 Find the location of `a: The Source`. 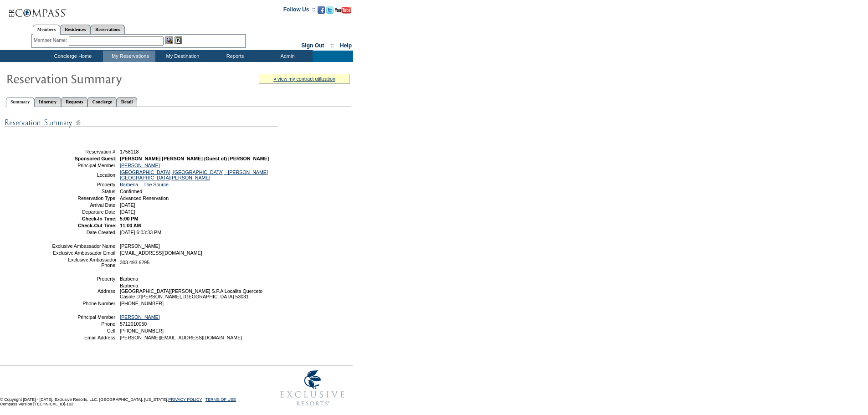

a: The Source is located at coordinates (156, 185).